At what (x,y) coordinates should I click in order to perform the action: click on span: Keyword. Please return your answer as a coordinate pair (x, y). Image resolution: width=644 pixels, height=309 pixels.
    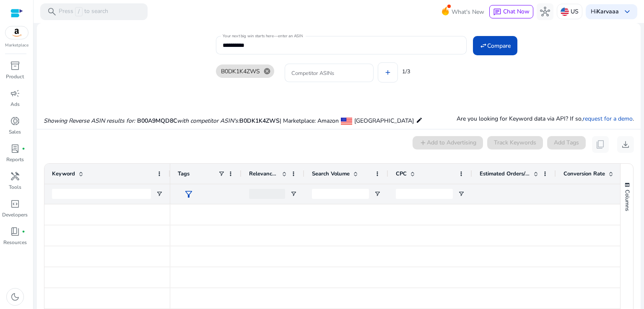
    Looking at the image, I should click on (63, 174).